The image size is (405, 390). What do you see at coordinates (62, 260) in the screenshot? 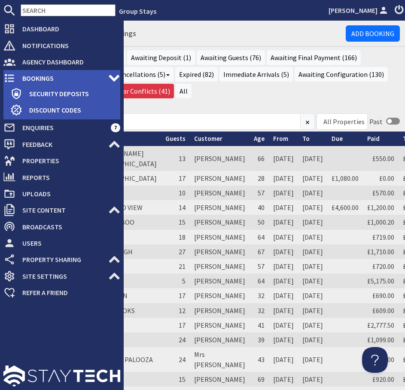
I see `span: Property Sharing` at bounding box center [62, 260].